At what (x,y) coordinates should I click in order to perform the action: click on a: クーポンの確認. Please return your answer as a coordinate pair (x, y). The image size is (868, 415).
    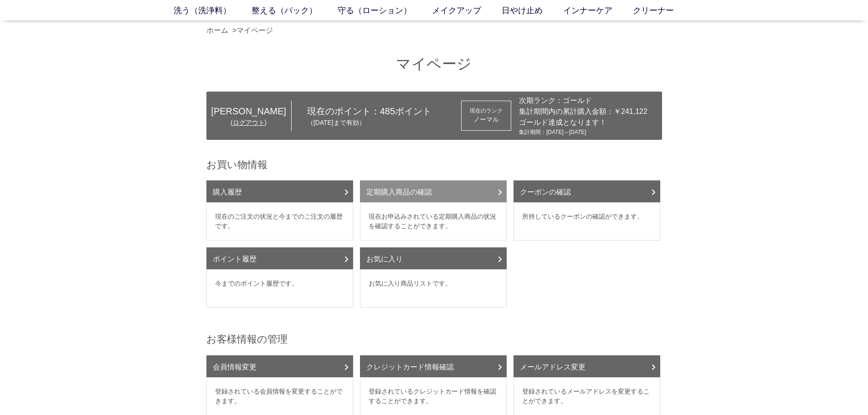
    Looking at the image, I should click on (587, 191).